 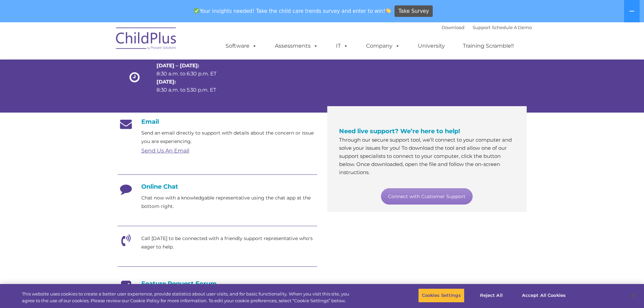 What do you see at coordinates (432, 46) in the screenshot?
I see `a: University` at bounding box center [432, 46].